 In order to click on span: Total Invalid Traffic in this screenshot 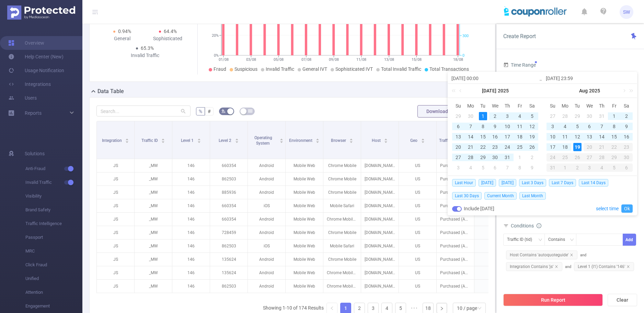, I will do `click(400, 69)`.